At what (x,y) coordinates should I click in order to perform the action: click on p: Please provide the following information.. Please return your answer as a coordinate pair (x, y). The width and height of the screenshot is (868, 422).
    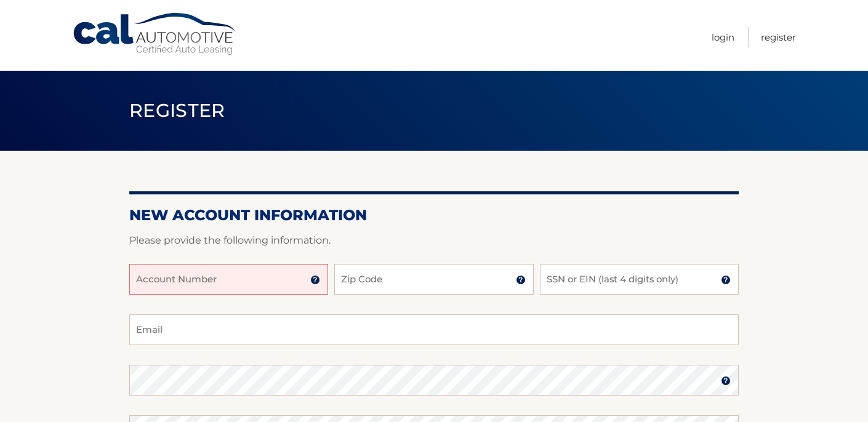
    Looking at the image, I should click on (434, 241).